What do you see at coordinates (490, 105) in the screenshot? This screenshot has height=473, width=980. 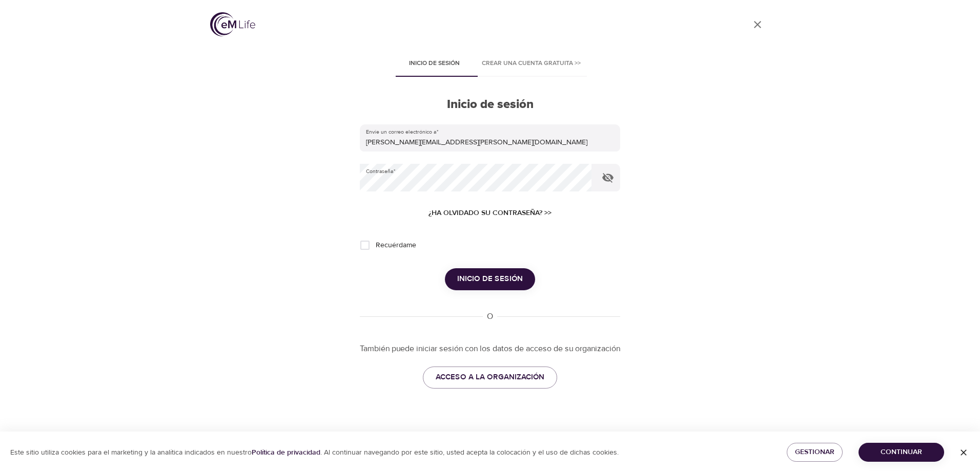 I see `h2: Inicio de sesión` at bounding box center [490, 105].